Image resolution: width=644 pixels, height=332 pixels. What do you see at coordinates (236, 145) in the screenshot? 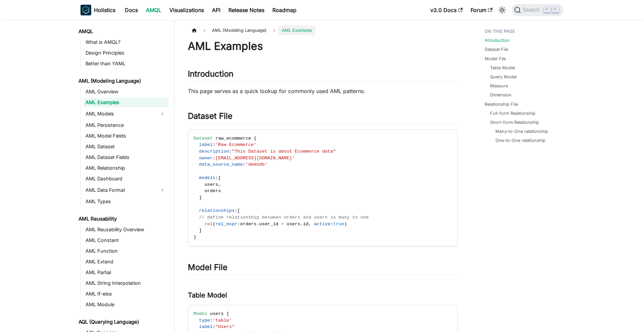
I see `span: 'Raw Ecommerce'` at bounding box center [236, 145].